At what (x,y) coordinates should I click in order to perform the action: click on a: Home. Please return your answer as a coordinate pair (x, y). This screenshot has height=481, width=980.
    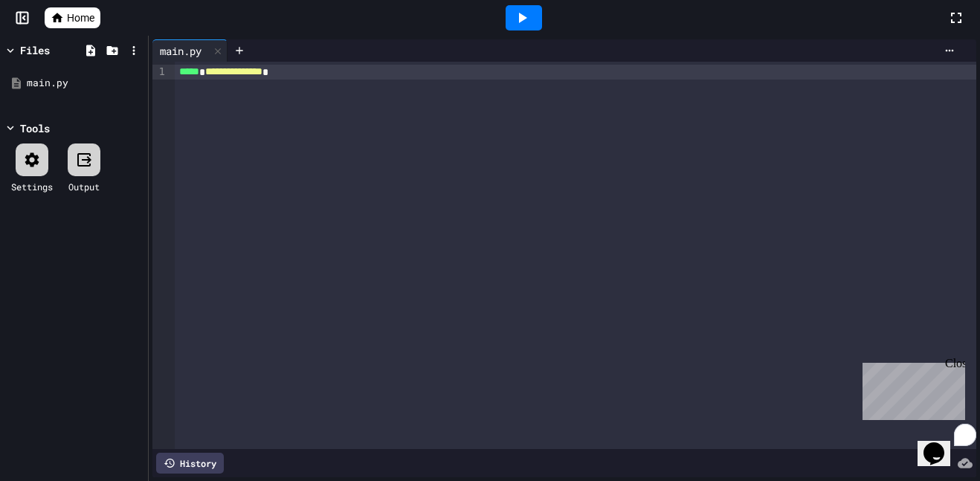
    Looking at the image, I should click on (72, 18).